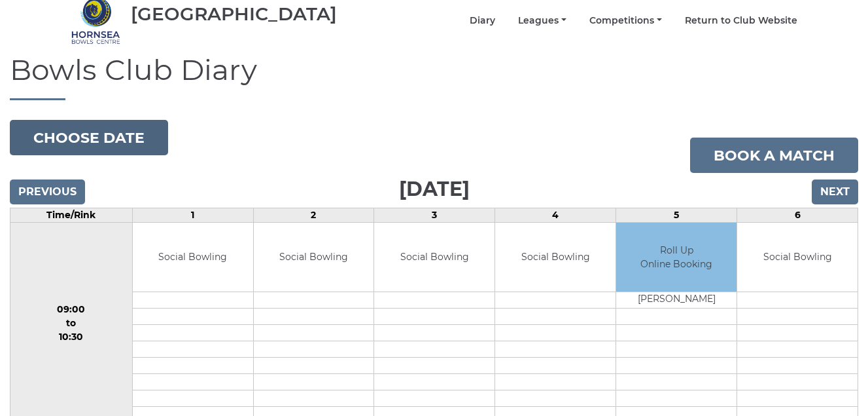 Image resolution: width=868 pixels, height=416 pixels. I want to click on td: Time/Rink, so click(71, 216).